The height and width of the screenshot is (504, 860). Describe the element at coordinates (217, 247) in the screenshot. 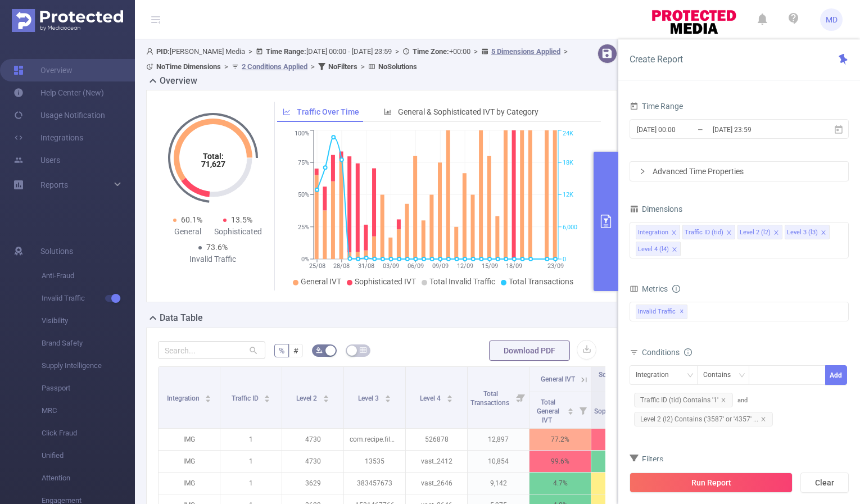

I see `span: 73.6%` at that location.